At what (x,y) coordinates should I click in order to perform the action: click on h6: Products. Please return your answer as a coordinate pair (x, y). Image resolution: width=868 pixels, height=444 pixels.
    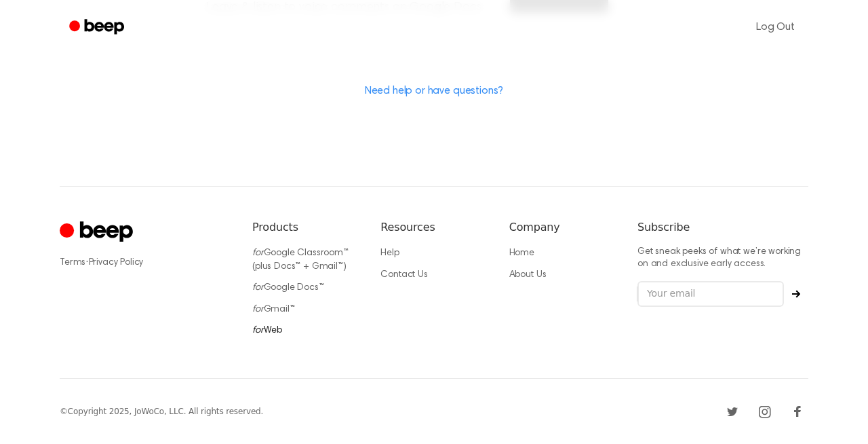
    Looking at the image, I should click on (305, 227).